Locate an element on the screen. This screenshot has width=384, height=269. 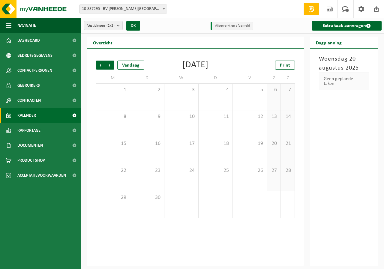
span: 30 is located at coordinates (147, 198).